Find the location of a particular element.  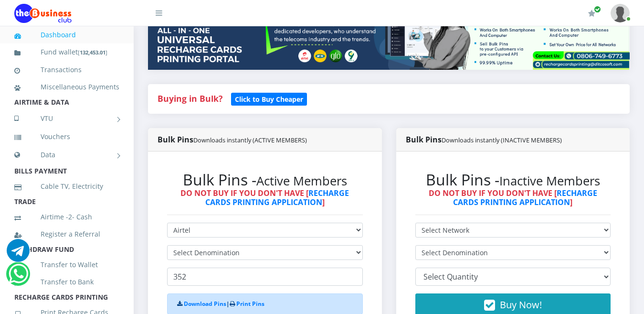

a: Transfer to Wallet is located at coordinates (67, 265).